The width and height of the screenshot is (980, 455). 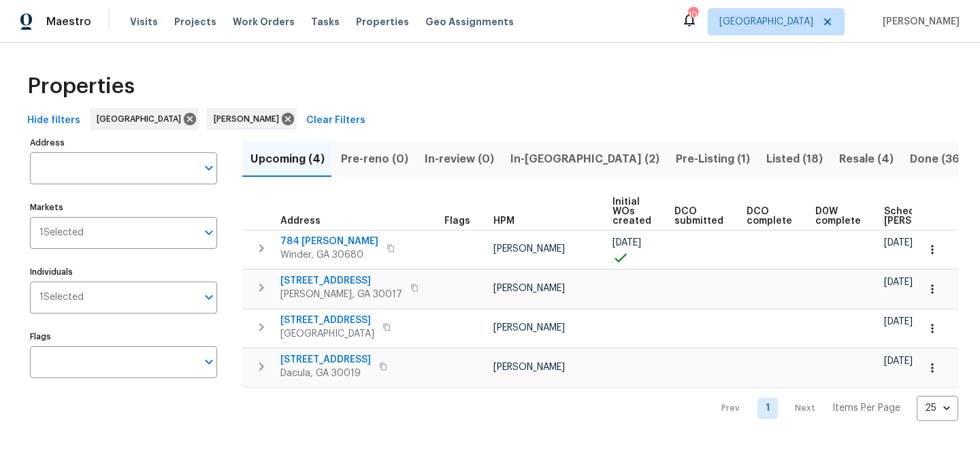 I want to click on span: Projects, so click(x=195, y=22).